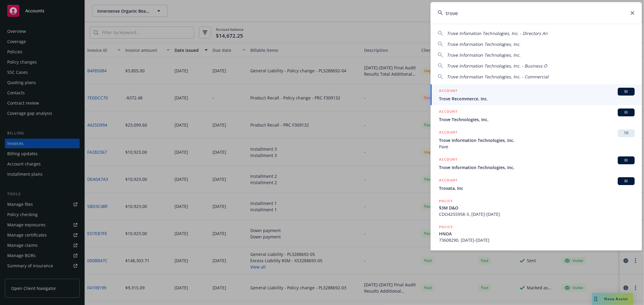  I want to click on a: ACCOUNTBITrove Recommerce, Inc., so click(536, 95).